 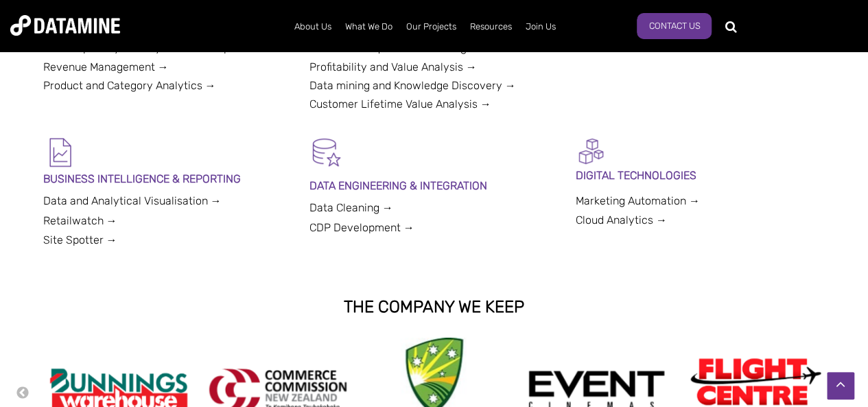 What do you see at coordinates (352, 207) in the screenshot?
I see `a: Data Cleaning →` at bounding box center [352, 207].